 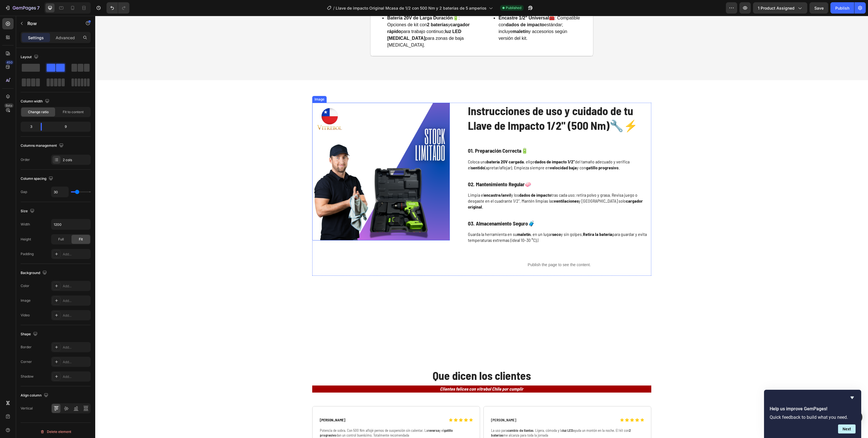 What do you see at coordinates (68, 127) in the screenshot?
I see `div: 9` at bounding box center [68, 127].